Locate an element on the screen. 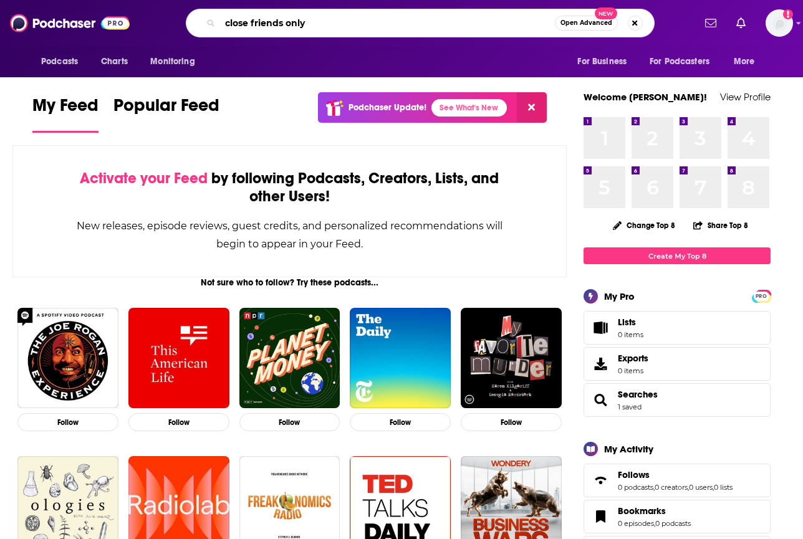  img: The Joe Rogan Experience is located at coordinates (68, 358).